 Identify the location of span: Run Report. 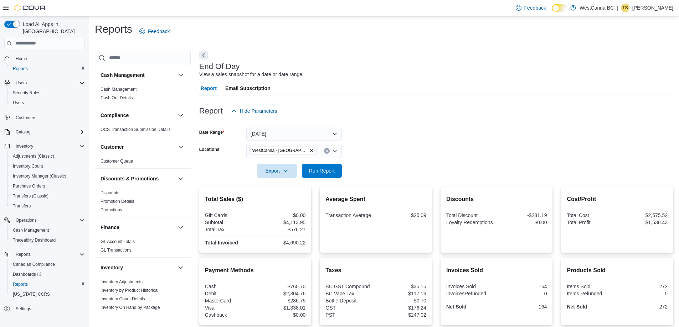
(322, 171).